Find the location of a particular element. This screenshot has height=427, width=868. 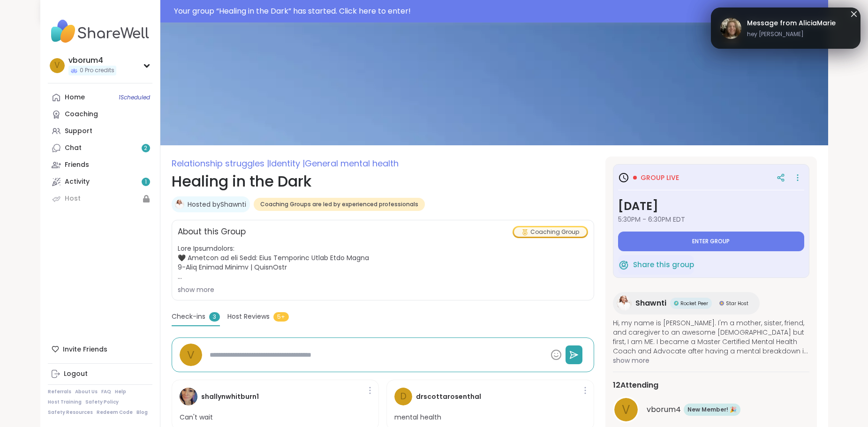

a: Help is located at coordinates (121, 392).